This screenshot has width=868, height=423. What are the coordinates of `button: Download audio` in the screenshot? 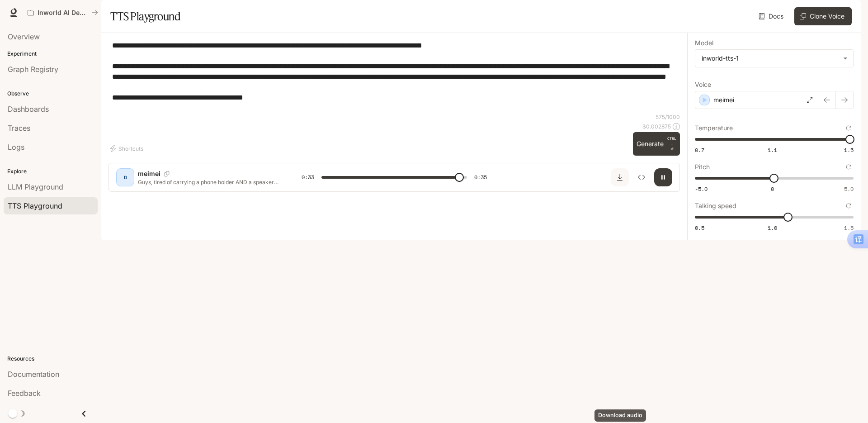 It's located at (620, 177).